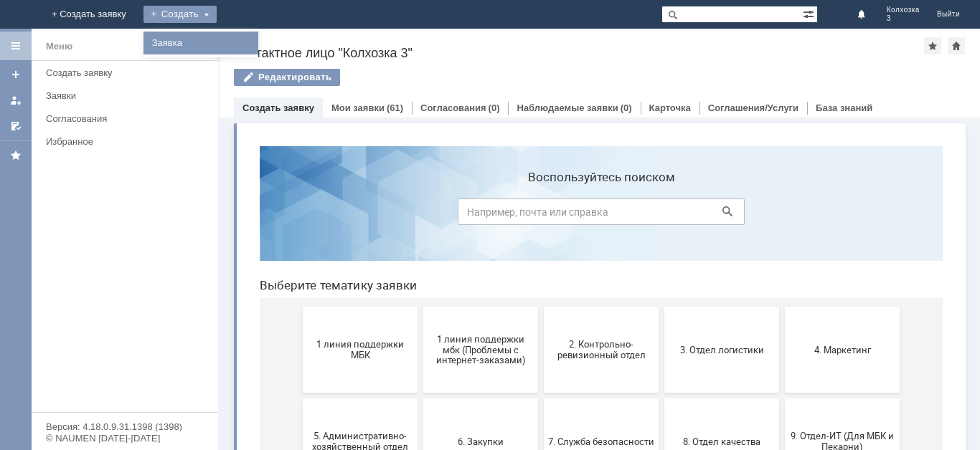  I want to click on span: Колхозка, so click(903, 10).